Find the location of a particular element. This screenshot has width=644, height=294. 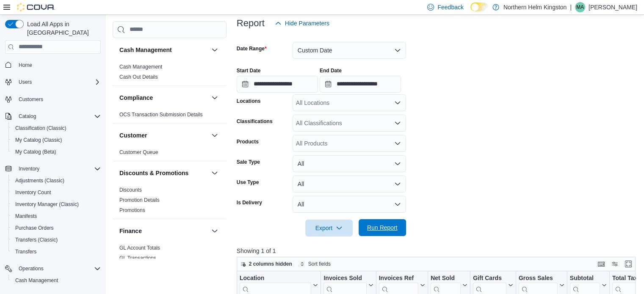

h3: Compliance is located at coordinates (136, 97).